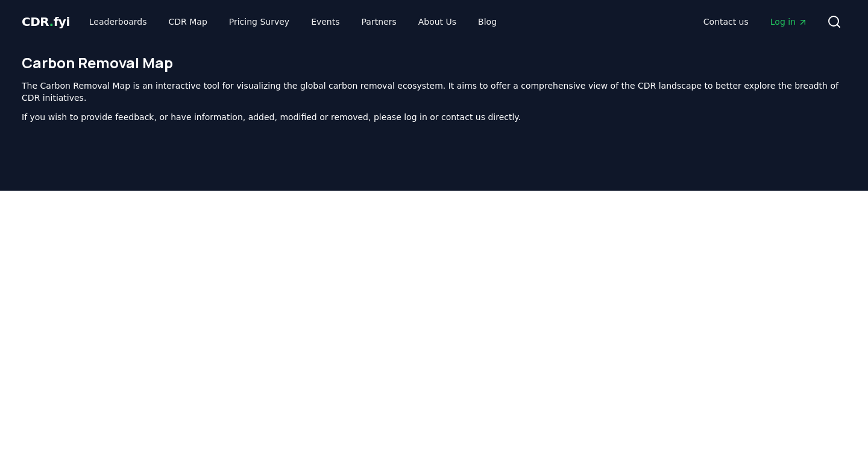 The image size is (868, 455). Describe the element at coordinates (726, 21) in the screenshot. I see `a: Contact us` at that location.